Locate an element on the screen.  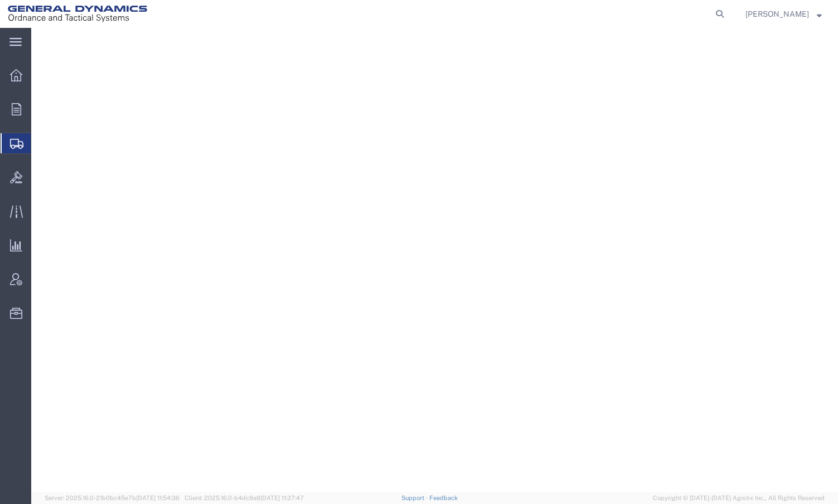
a: Feedback is located at coordinates (444, 498).